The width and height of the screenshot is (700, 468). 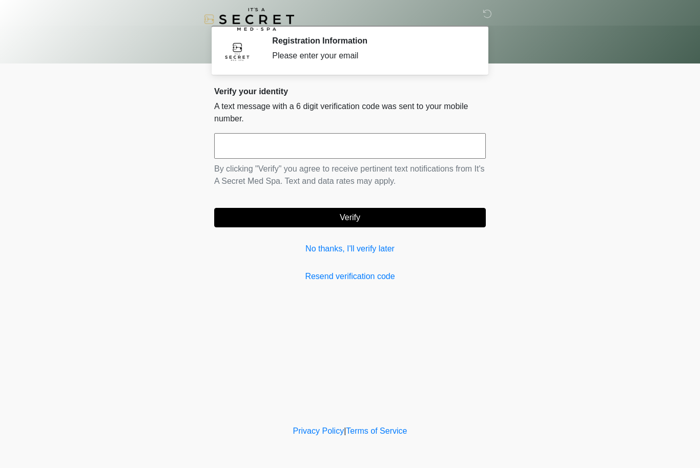 What do you see at coordinates (350, 113) in the screenshot?
I see `p: A text message with a 6 digit verification code was sent to your mobile number.` at bounding box center [350, 113].